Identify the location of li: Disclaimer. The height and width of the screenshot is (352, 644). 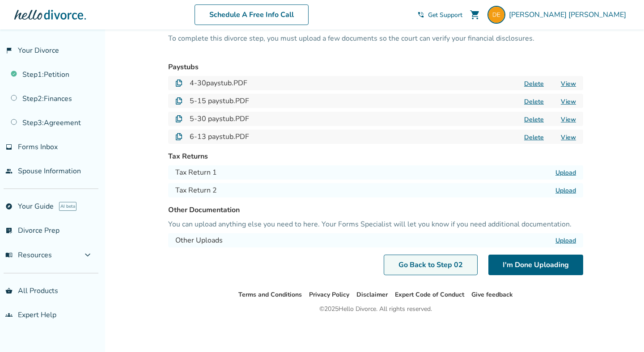
(372, 295).